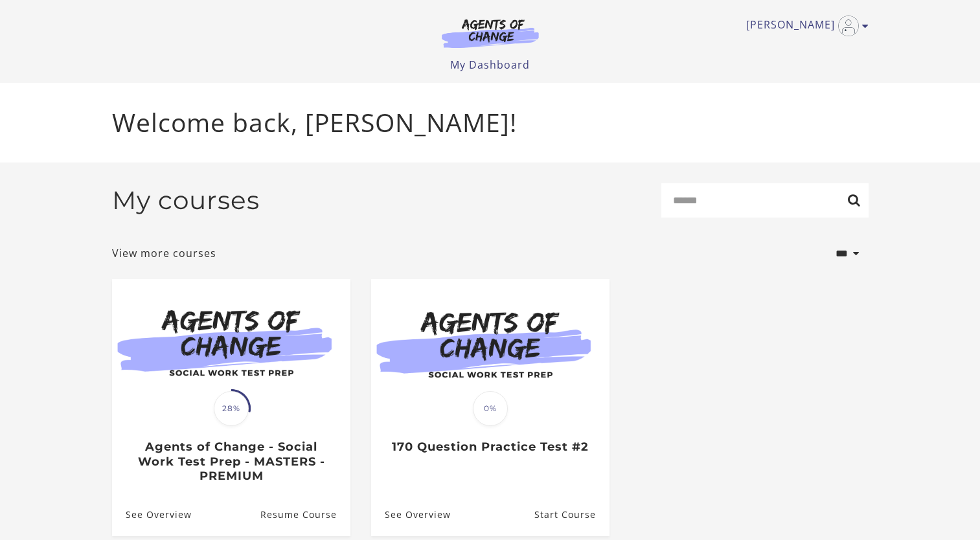 This screenshot has width=980, height=540. I want to click on span: 0%, so click(490, 409).